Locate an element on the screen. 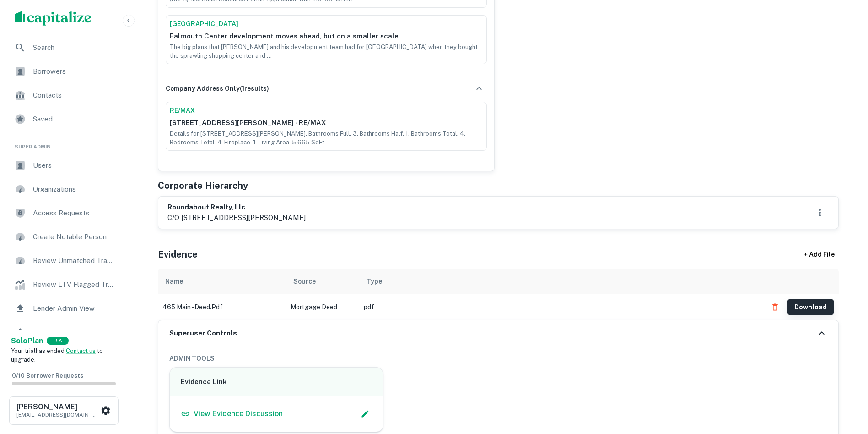 The height and width of the screenshot is (434, 868). h5: Corporate Hierarchy is located at coordinates (203, 186).